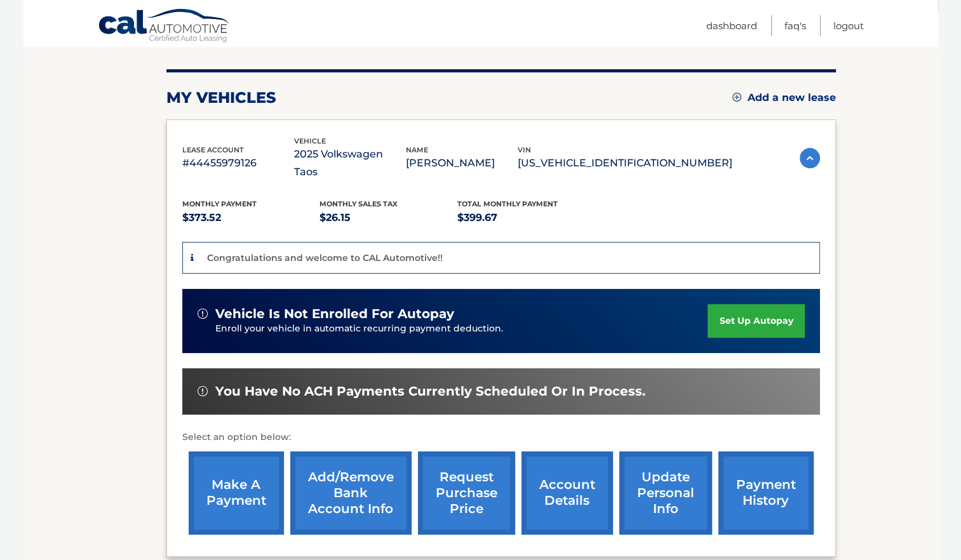 The width and height of the screenshot is (961, 560). I want to click on a: payment history, so click(766, 493).